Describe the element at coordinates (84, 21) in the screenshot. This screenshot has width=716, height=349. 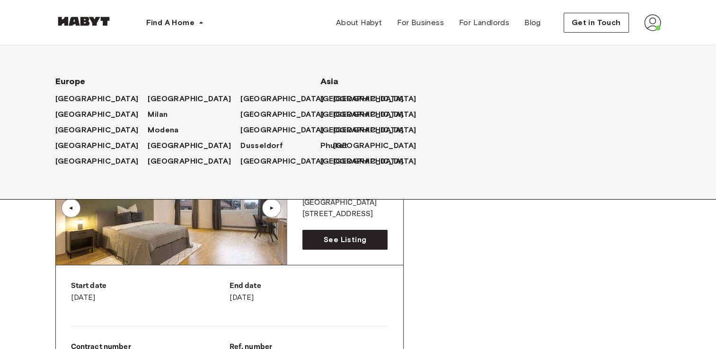
I see `img: Habyt` at that location.